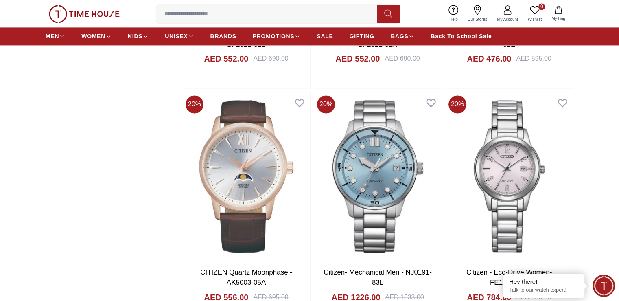  What do you see at coordinates (93, 36) in the screenshot?
I see `span: WOMEN` at bounding box center [93, 36].